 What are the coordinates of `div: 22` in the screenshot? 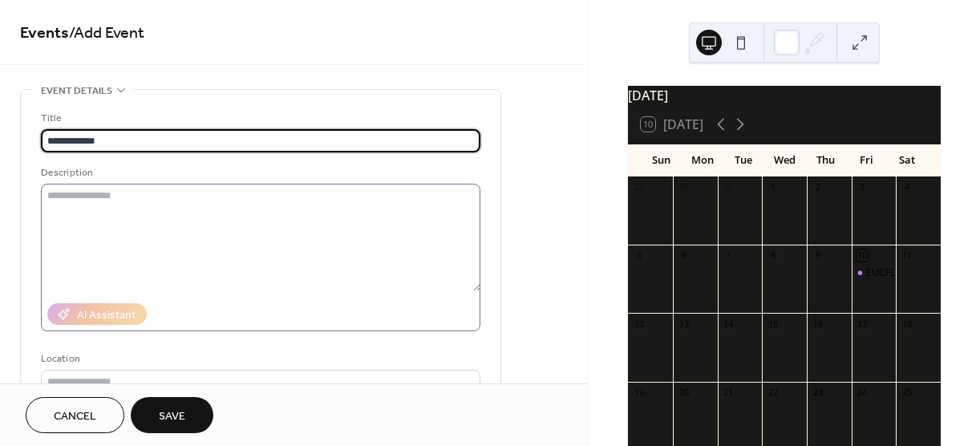 It's located at (772, 392).